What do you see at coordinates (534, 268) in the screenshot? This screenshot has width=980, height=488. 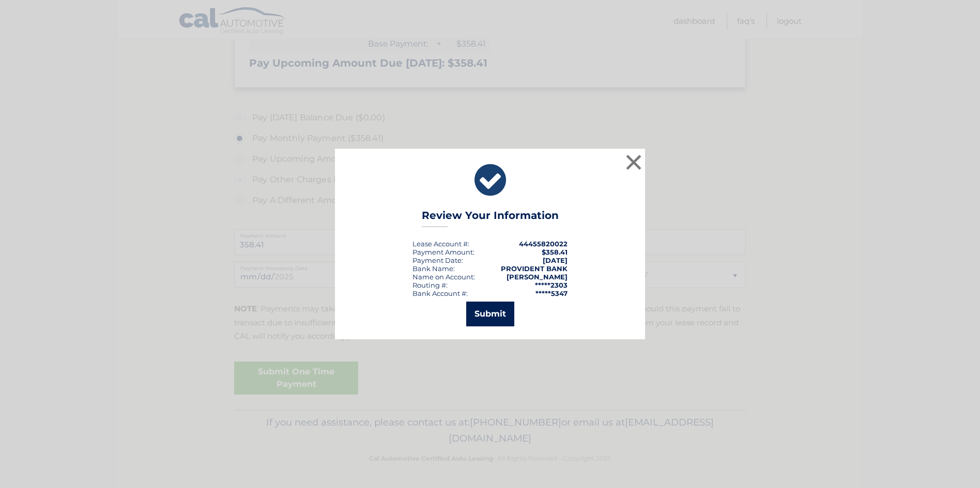 I see `strong: PROVIDENT BANK` at bounding box center [534, 268].